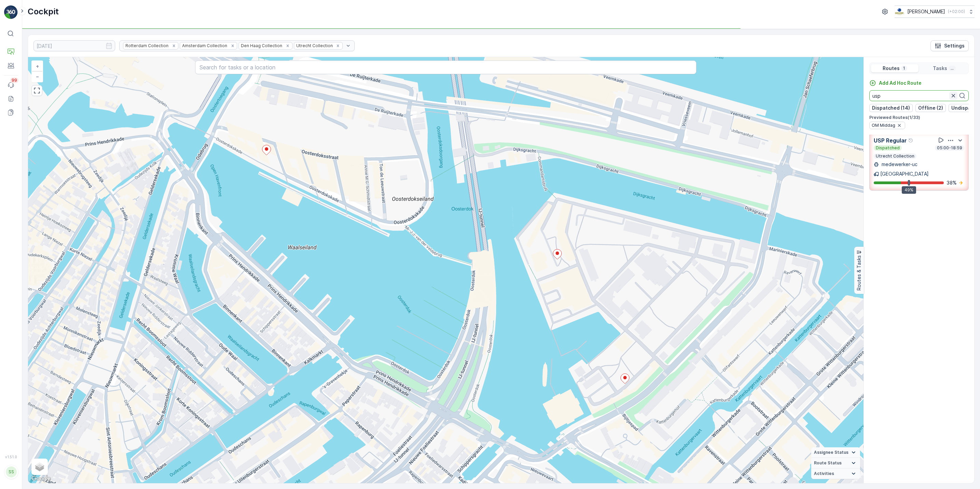 The image size is (980, 489). I want to click on input: dd/mm/yyyy, so click(74, 46).